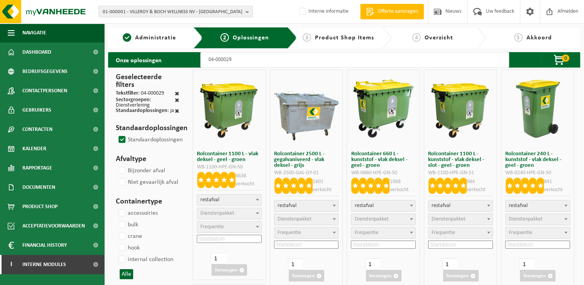 The image size is (584, 285). I want to click on h3: Geselecteerde filters, so click(148, 81).